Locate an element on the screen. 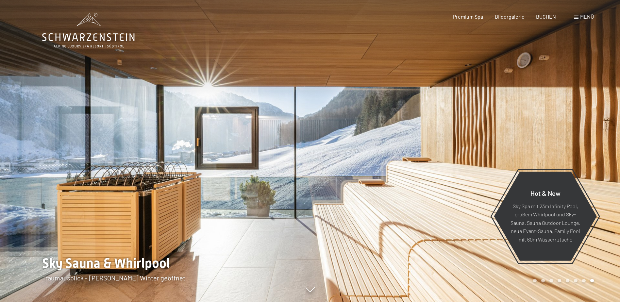 This screenshot has width=620, height=302. a: Hot & New Sky Spa mit 23m Infinity Pool, großem Whirlpool und Sky-Sauna, Sauna Outdoor Lounge, ne... is located at coordinates (545, 216).